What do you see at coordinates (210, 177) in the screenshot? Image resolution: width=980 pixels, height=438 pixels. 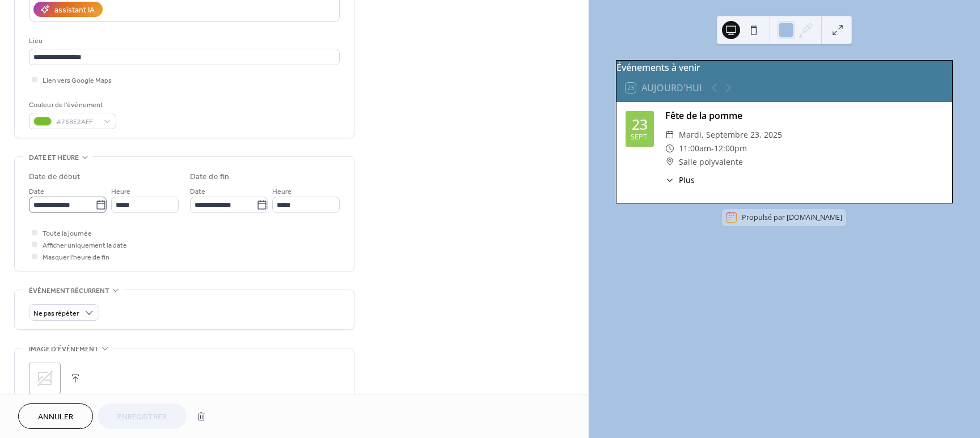 I see `div: Date de fin` at bounding box center [210, 177].